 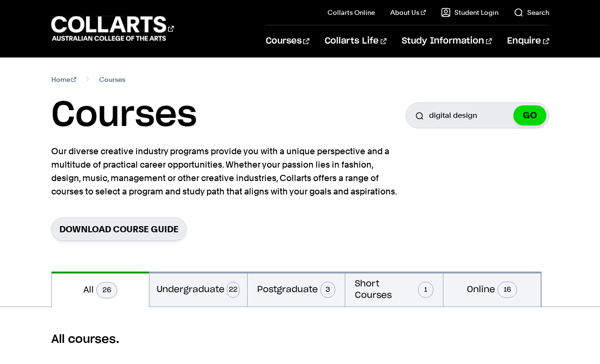 What do you see at coordinates (112, 28) in the screenshot?
I see `div: Go to homepage` at bounding box center [112, 28].